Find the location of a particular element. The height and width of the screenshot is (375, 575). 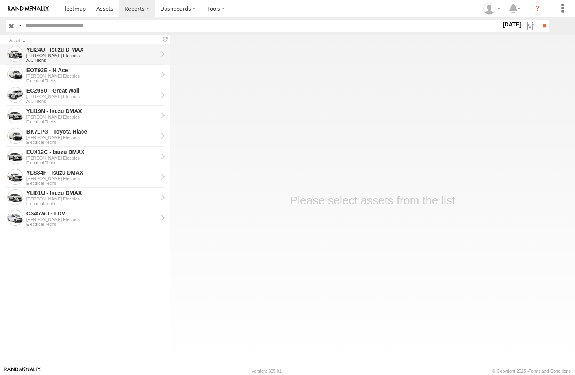

label: Search Filter Options is located at coordinates (531, 26).